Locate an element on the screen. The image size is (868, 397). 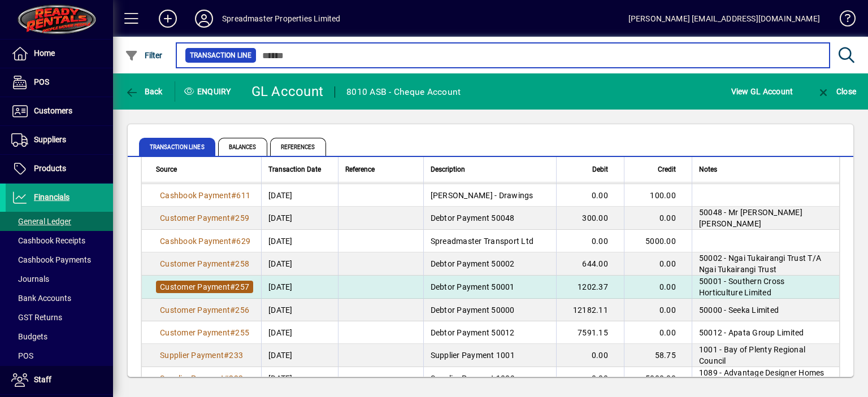
span: 1089 - Advantage Designer Homes Ltd is located at coordinates (762, 379).